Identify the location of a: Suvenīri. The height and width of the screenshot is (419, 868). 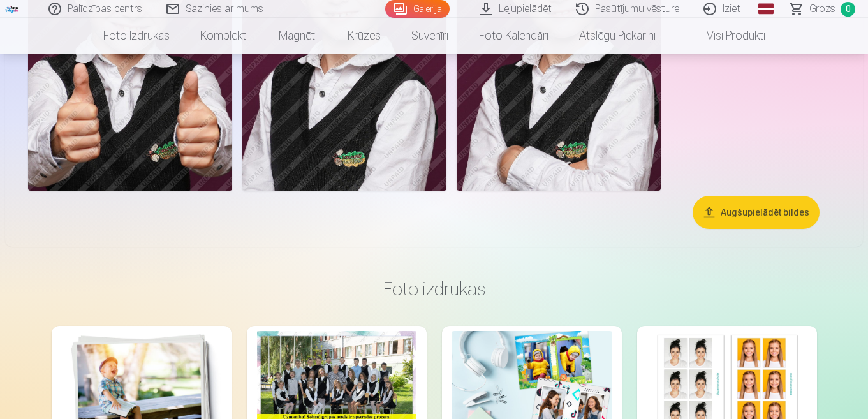
(430, 36).